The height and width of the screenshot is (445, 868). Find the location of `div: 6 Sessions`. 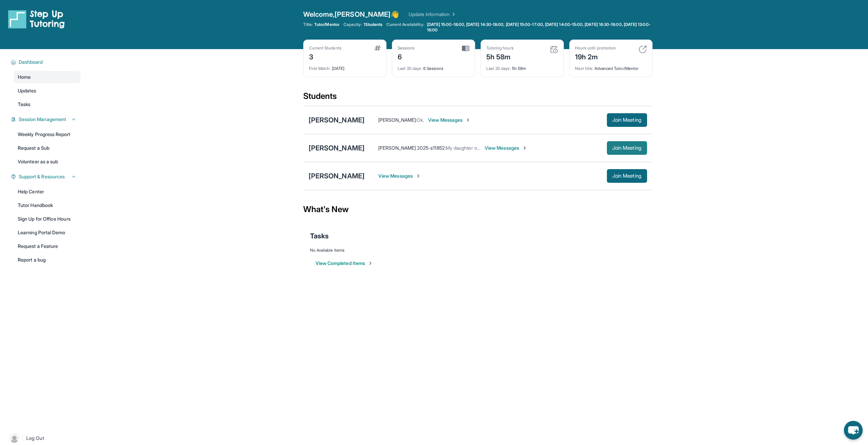

div: 6 Sessions is located at coordinates (433, 66).